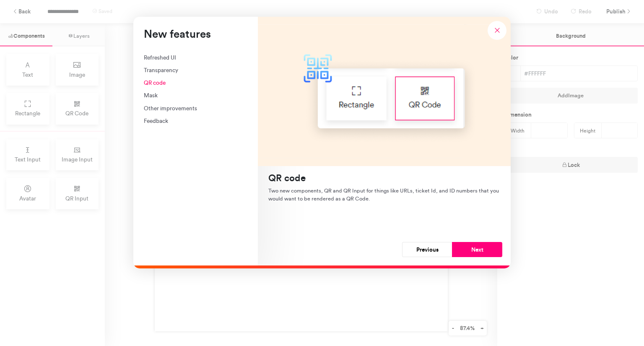 This screenshot has height=346, width=644. What do you see at coordinates (195, 83) in the screenshot?
I see `div: QR code` at bounding box center [195, 83].